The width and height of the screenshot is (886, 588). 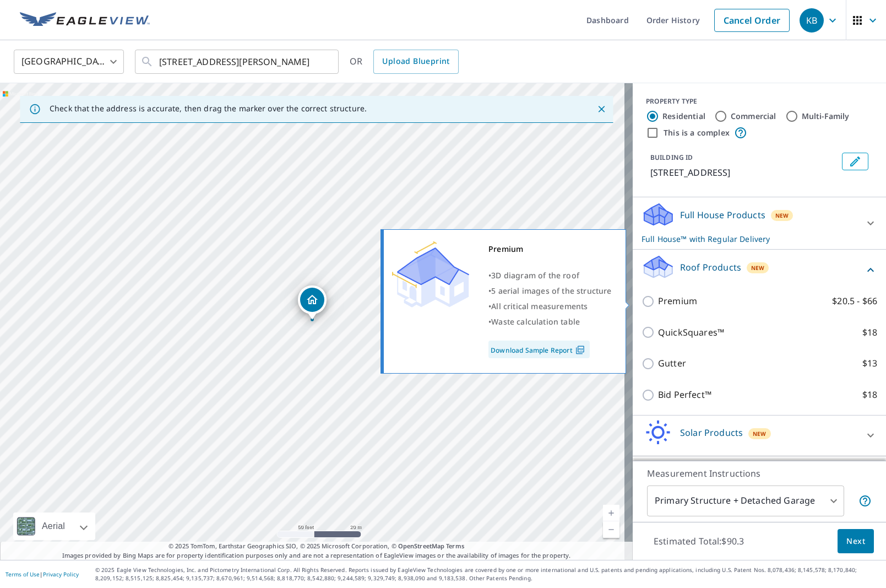 I want to click on p: Full House Products, so click(x=723, y=215).